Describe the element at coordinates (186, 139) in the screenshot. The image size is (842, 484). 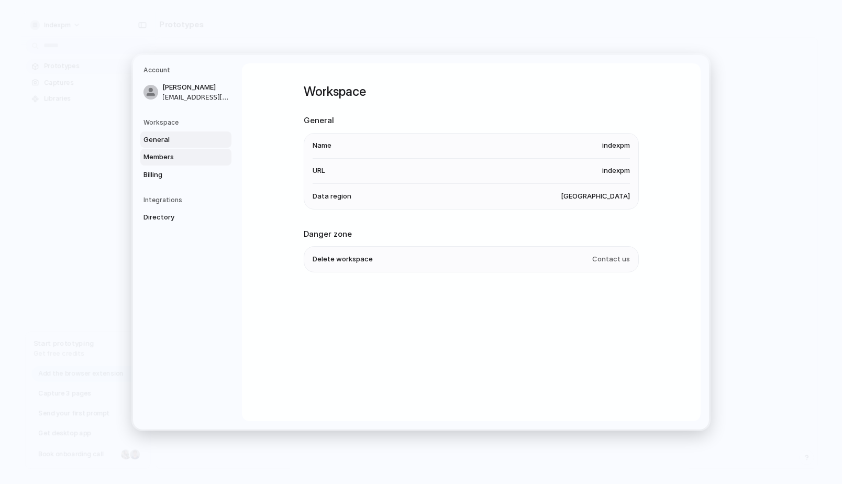
I see `a: General` at that location.